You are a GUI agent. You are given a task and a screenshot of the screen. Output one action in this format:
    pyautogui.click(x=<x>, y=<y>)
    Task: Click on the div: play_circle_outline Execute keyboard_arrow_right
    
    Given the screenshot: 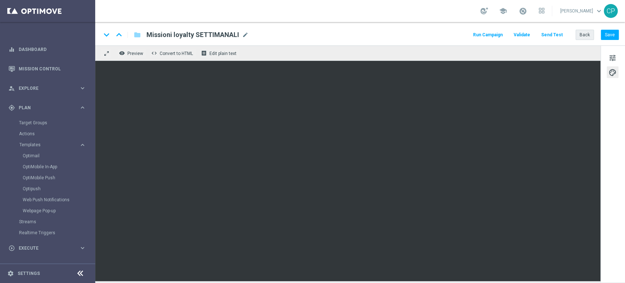 What is the action you would take?
    pyautogui.click(x=47, y=248)
    